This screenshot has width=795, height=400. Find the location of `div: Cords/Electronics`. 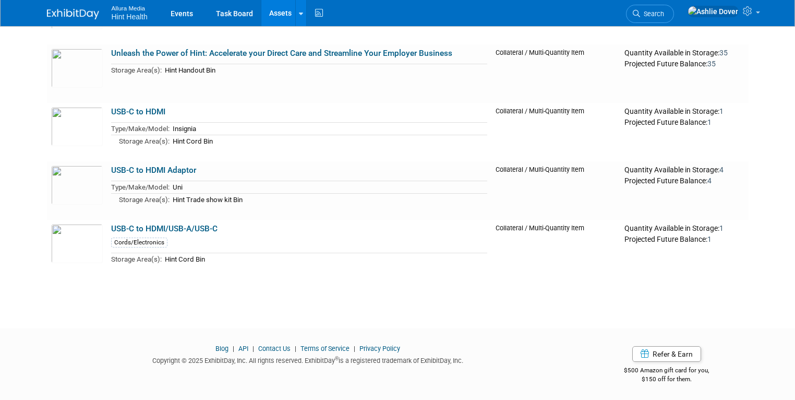

div: Cords/Electronics is located at coordinates (139, 242).